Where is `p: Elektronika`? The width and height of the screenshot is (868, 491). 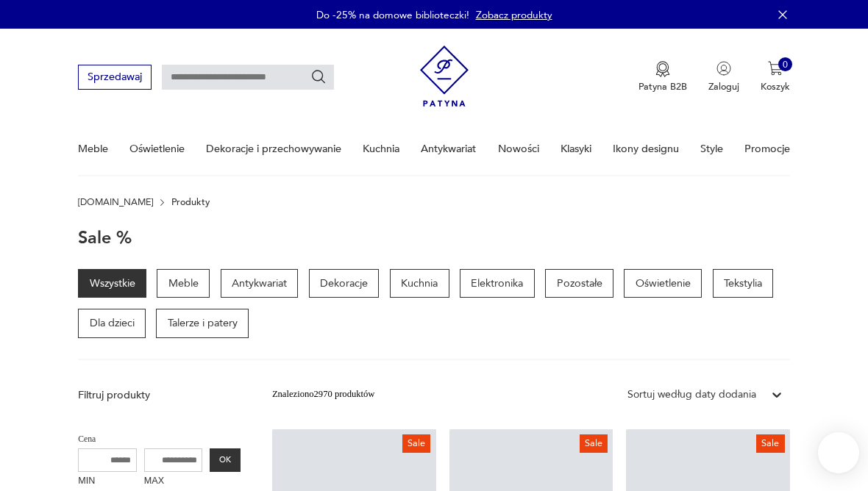
p: Elektronika is located at coordinates (497, 284).